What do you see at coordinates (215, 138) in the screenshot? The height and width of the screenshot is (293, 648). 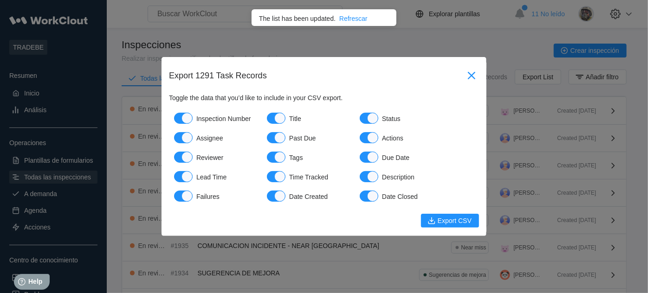 I see `label: Assignee` at bounding box center [215, 138].